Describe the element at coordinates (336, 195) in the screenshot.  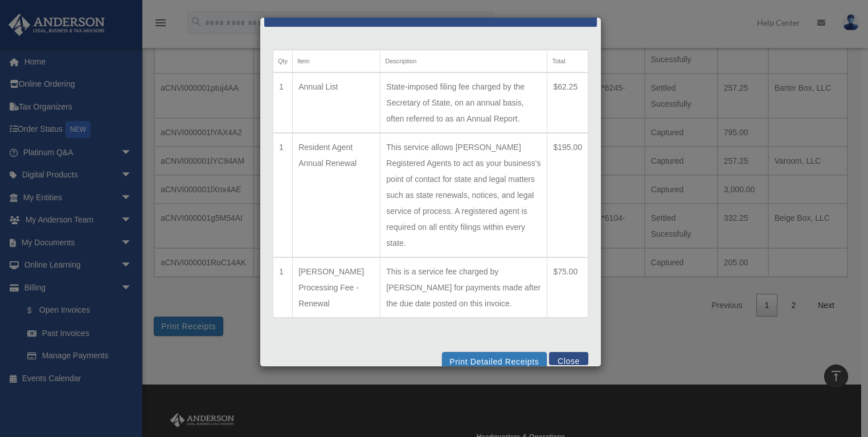
I see `td: Resident Agent Annual Renewal` at that location.